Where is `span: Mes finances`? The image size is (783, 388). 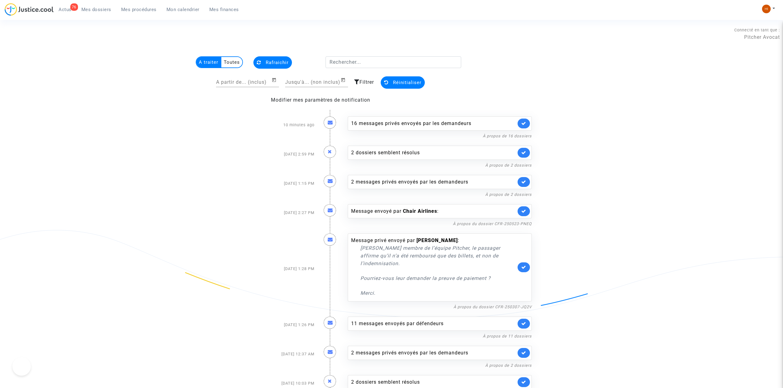 span: Mes finances is located at coordinates (224, 10).